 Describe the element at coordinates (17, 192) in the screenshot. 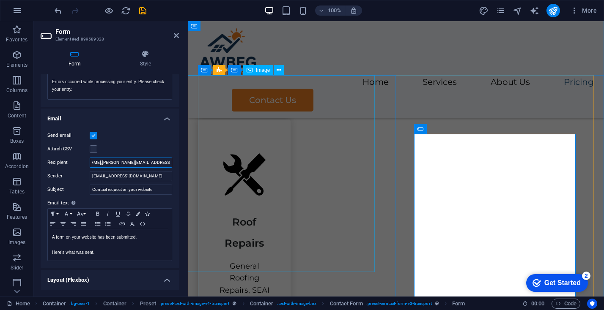

I see `p: Tables` at that location.